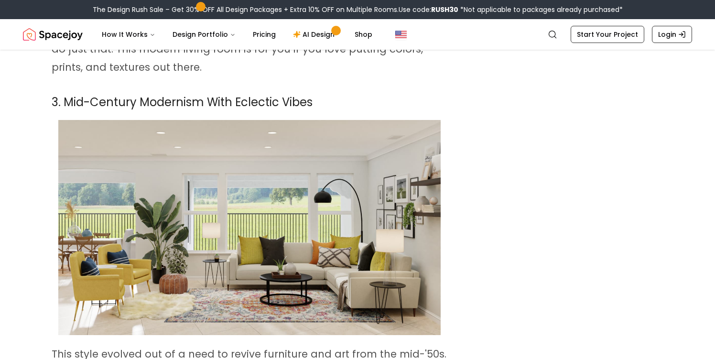  I want to click on span: 3. Mid-Century Modernism With Eclectic Vibes, so click(182, 102).